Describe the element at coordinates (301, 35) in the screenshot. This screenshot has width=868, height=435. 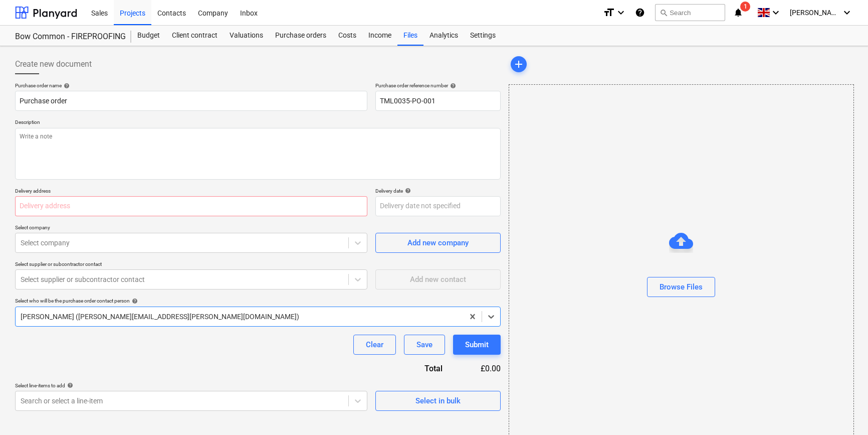
I see `a: Purchase orders` at that location.